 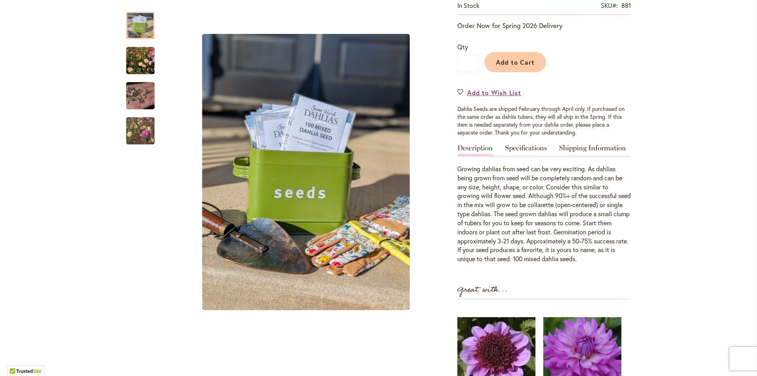 What do you see at coordinates (544, 214) in the screenshot?
I see `p: Growing dahlias from seed can be very exciting. As dahlias being grown from seed will be complete...` at bounding box center [544, 214].